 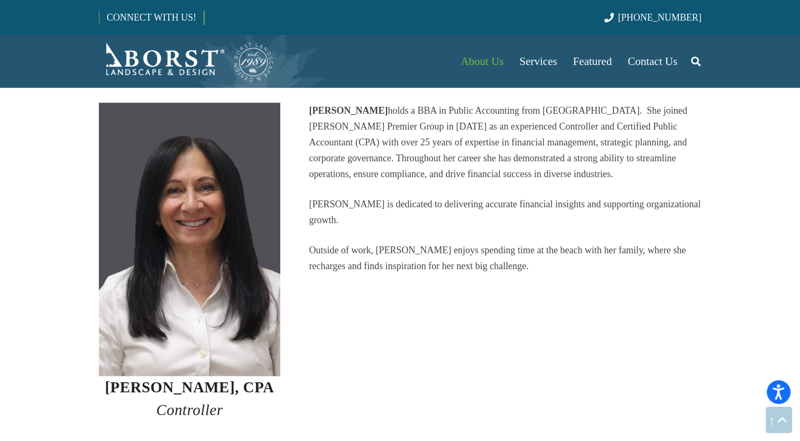 What do you see at coordinates (652, 61) in the screenshot?
I see `span: Contact Us` at bounding box center [652, 61].